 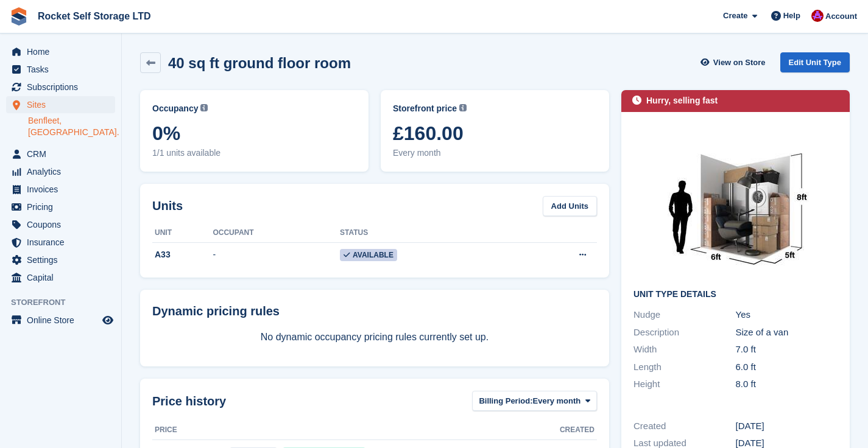 I want to click on span: Pricing, so click(x=64, y=207).